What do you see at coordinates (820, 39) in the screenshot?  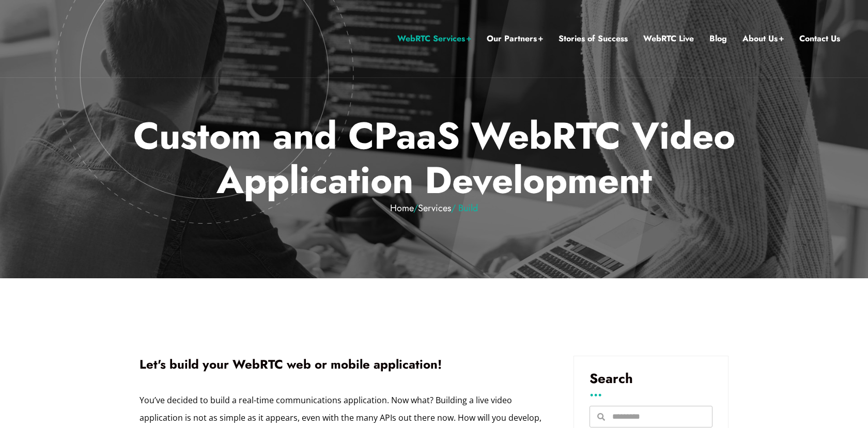 I see `a: Contact Us` at bounding box center [820, 39].